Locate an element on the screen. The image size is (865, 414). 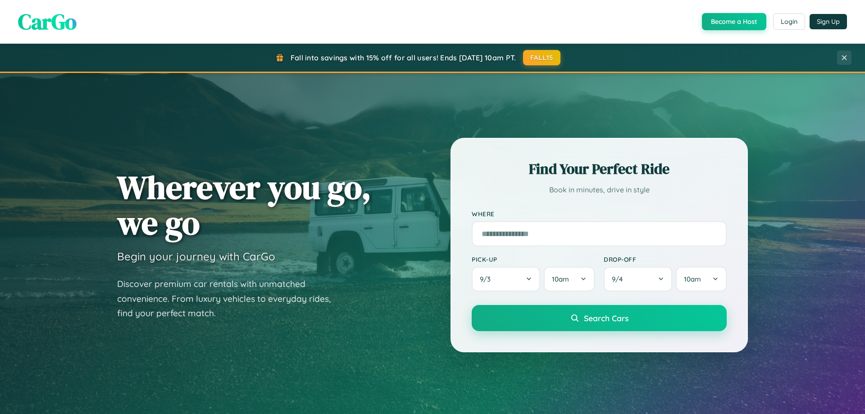
h2: Find Your Perfect Ride is located at coordinates (599, 169).